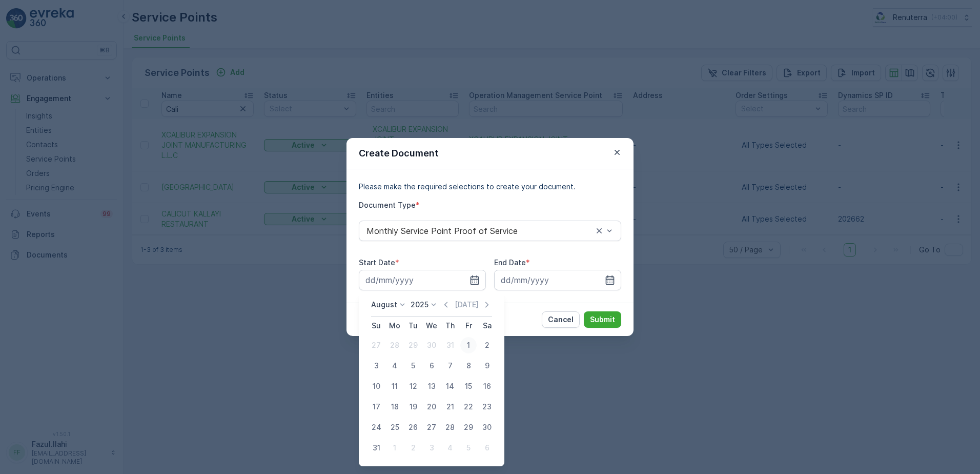  Describe the element at coordinates (487, 366) in the screenshot. I see `div: 9` at that location.